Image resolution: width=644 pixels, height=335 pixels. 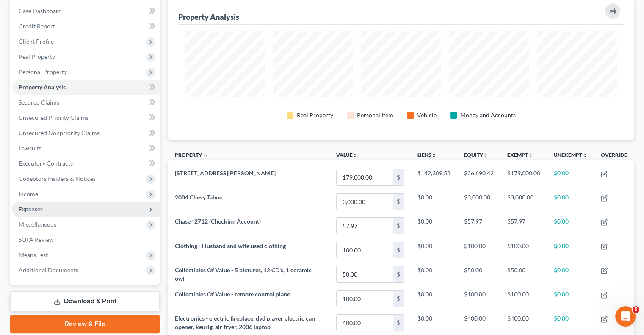 I want to click on span: Client Profile, so click(x=36, y=41).